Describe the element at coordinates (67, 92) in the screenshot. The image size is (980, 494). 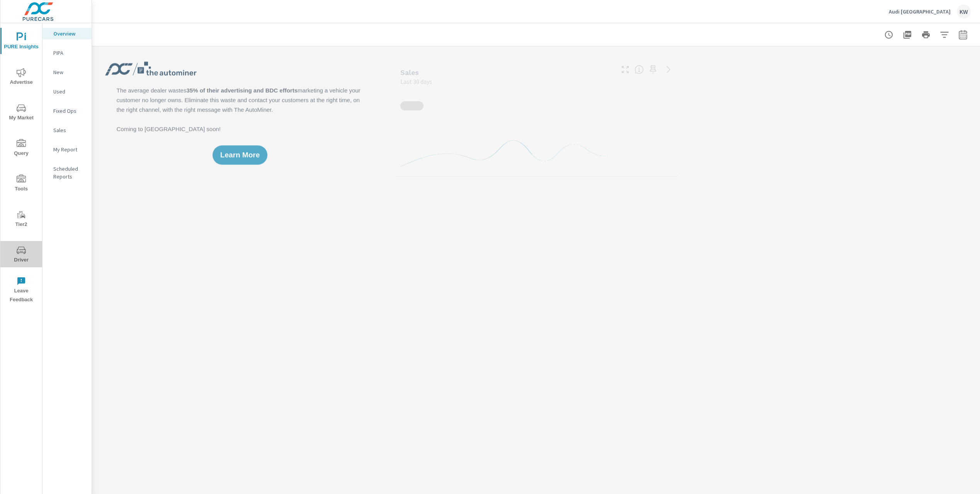
I see `div: Used` at that location.